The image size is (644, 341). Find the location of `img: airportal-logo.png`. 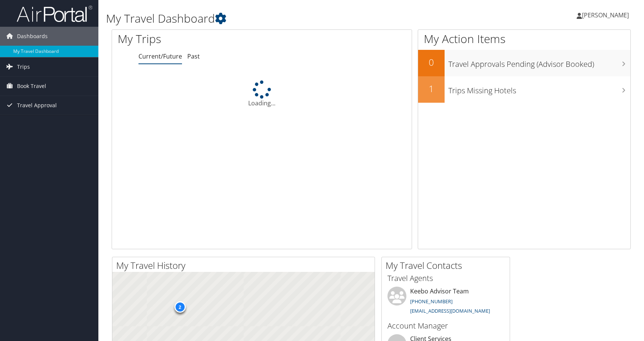

img: airportal-logo.png is located at coordinates (54, 13).